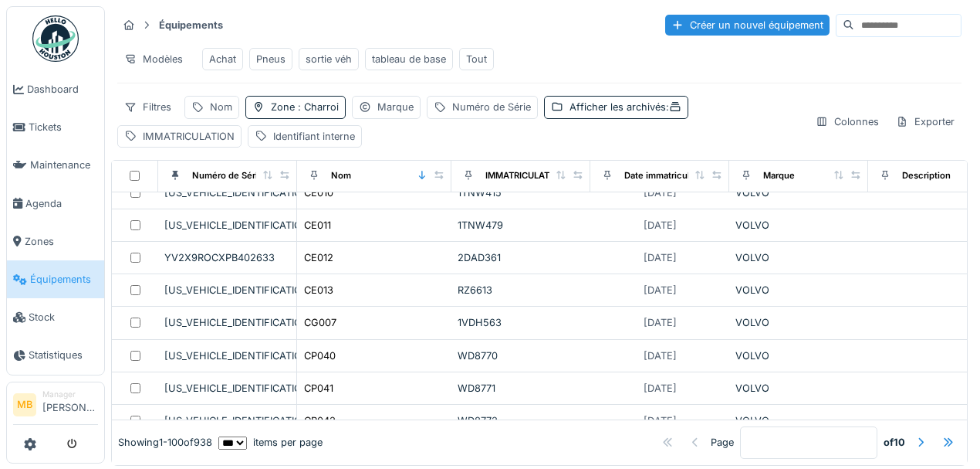 Image resolution: width=980 pixels, height=469 pixels. I want to click on a: Tickets, so click(55, 127).